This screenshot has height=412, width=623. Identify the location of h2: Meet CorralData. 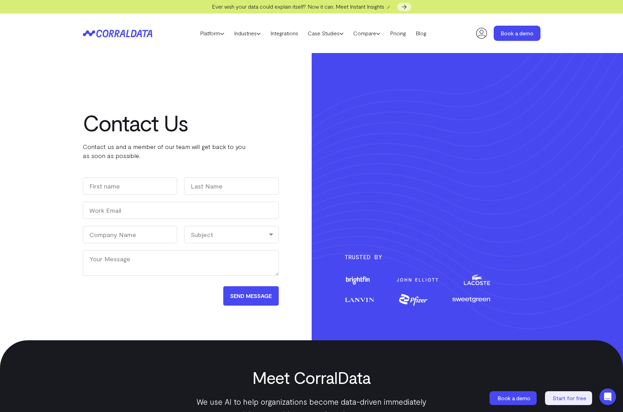
(312, 378).